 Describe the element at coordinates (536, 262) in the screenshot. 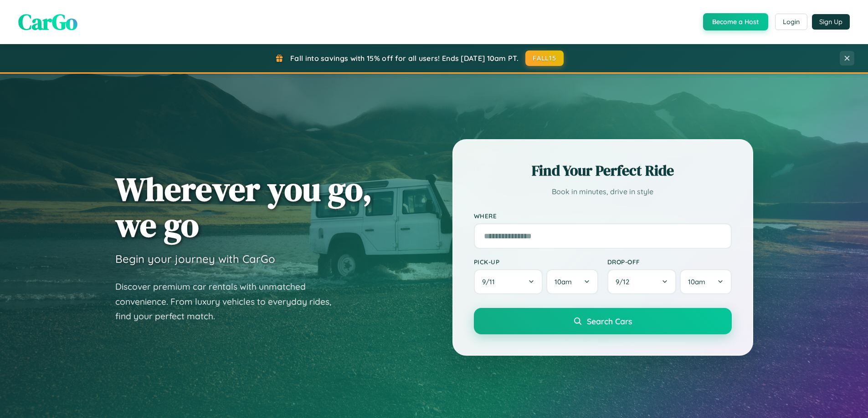

I see `label: Pick-up` at that location.